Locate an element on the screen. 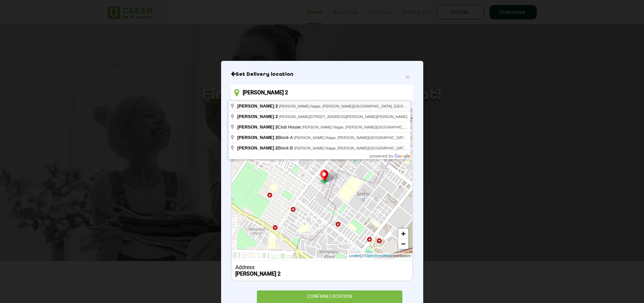 The height and width of the screenshot is (303, 644). button: Close is located at coordinates (408, 77).